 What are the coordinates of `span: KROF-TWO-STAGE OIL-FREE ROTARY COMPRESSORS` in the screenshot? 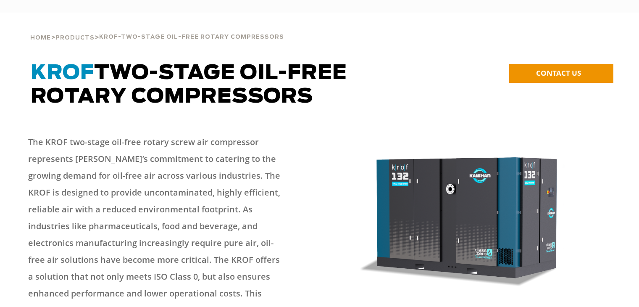 It's located at (192, 37).